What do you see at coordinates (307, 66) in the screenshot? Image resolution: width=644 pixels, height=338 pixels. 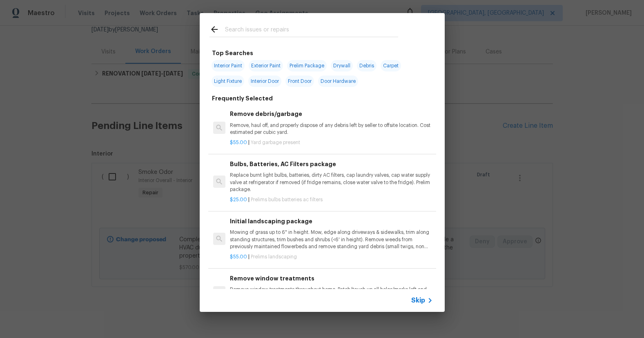 I see `span: Prelim Package` at bounding box center [307, 66].